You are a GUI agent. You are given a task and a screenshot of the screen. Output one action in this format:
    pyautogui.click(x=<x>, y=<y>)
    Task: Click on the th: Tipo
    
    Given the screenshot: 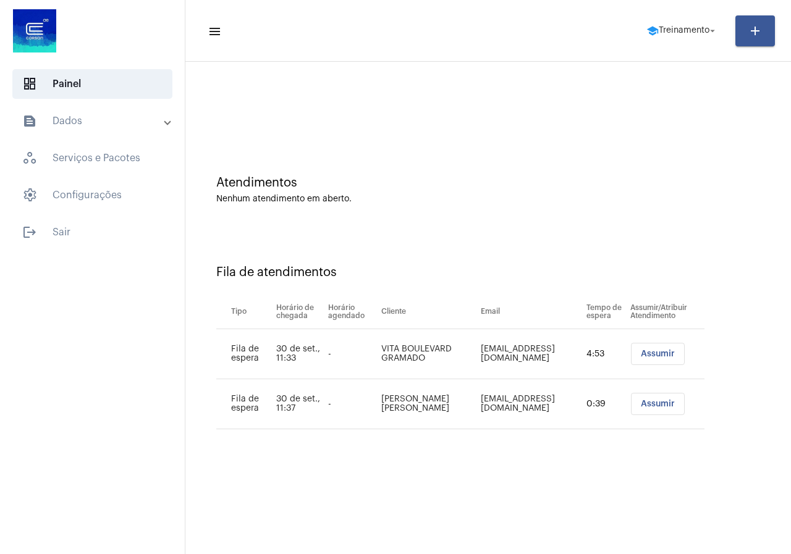 What is the action you would take?
    pyautogui.click(x=245, y=312)
    